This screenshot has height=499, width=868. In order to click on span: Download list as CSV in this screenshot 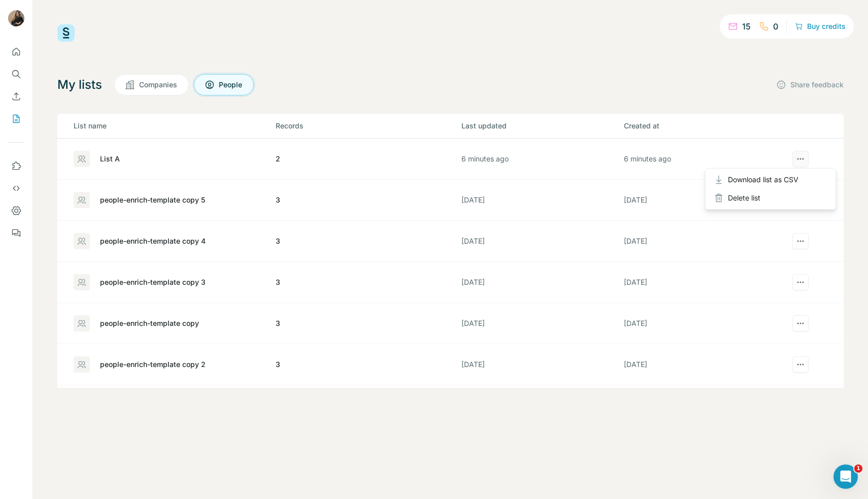, I will do `click(763, 179)`.